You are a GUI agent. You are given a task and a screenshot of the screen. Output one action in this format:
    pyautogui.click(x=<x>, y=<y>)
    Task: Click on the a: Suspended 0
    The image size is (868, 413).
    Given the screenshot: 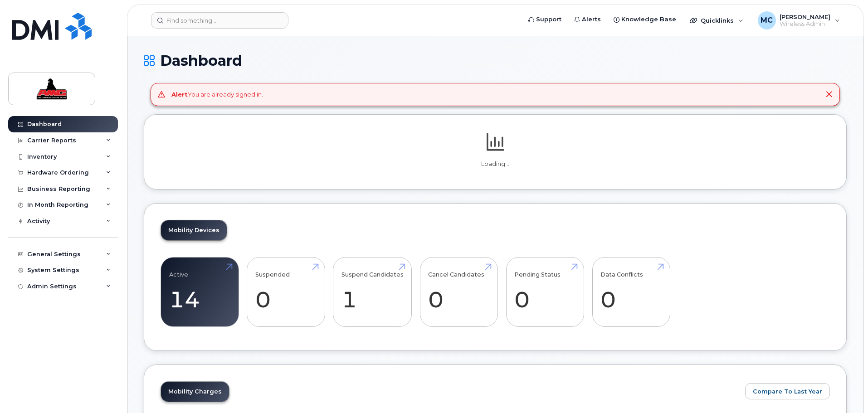 What is the action you would take?
    pyautogui.click(x=286, y=292)
    